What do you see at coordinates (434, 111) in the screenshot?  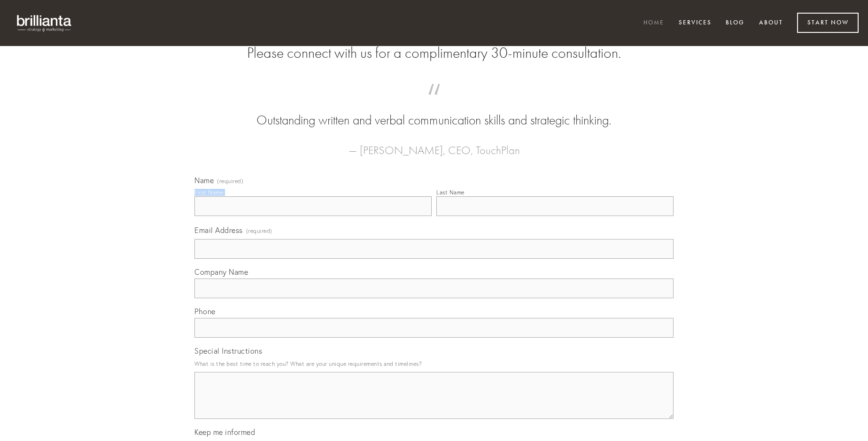 I see `blockquote: Outstanding written and verbal communication skills and strategic thinking.` at bounding box center [434, 111].